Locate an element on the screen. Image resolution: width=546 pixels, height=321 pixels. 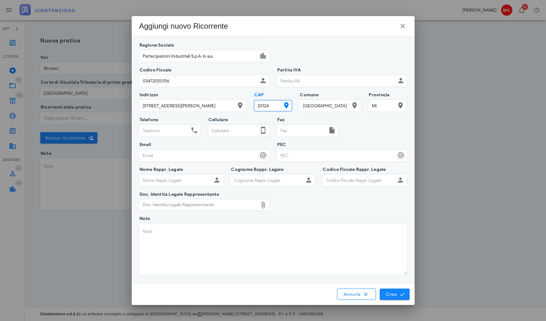
label: Fax is located at coordinates (280, 120).